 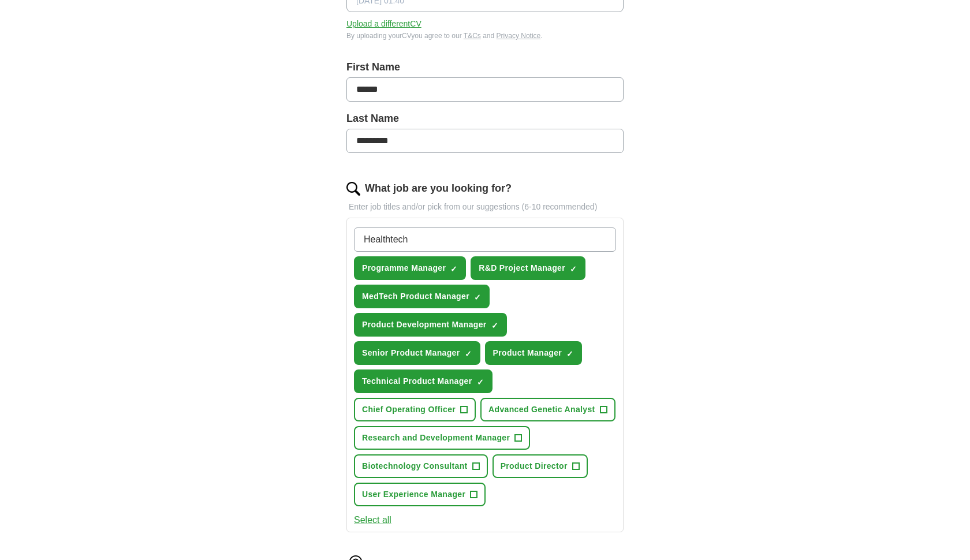 What do you see at coordinates (522, 268) in the screenshot?
I see `span: R&D Project Manager` at bounding box center [522, 268].